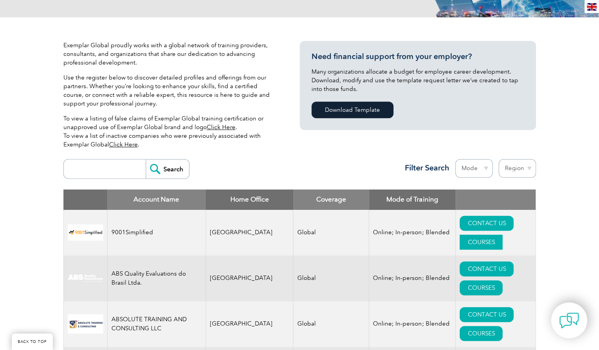  Describe the element at coordinates (156, 324) in the screenshot. I see `td: ABSOLUTE TRAINING AND CONSULTING LLC` at that location.